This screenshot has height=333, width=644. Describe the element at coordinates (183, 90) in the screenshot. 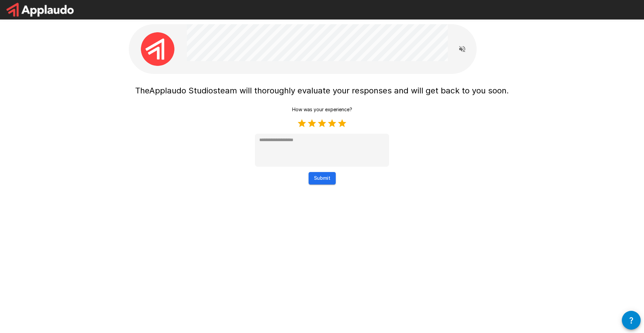

I see `span: Applaudo Studios` at that location.